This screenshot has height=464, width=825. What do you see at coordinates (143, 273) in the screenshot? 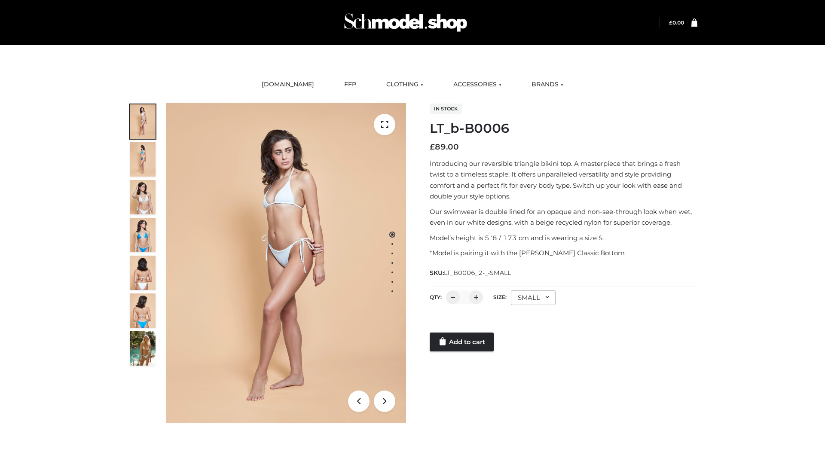
I see `img: ArielClassicBikiniTop_CloudNine_AzureSky_OW114ECO_7-scaled.jpg` at bounding box center [143, 273].